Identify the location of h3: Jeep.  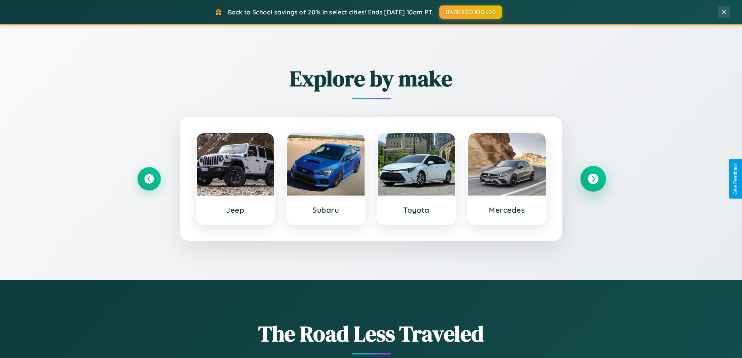
(235, 210).